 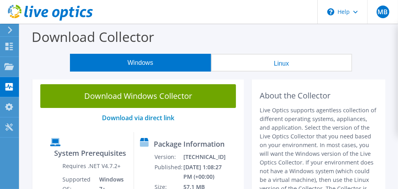 I want to click on svg: \n, so click(x=331, y=12).